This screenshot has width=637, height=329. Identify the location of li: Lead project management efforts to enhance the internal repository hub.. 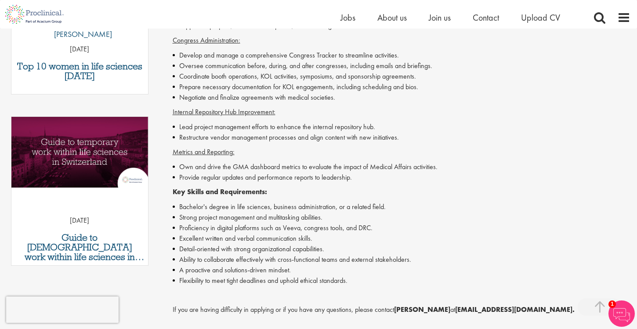
(402, 127).